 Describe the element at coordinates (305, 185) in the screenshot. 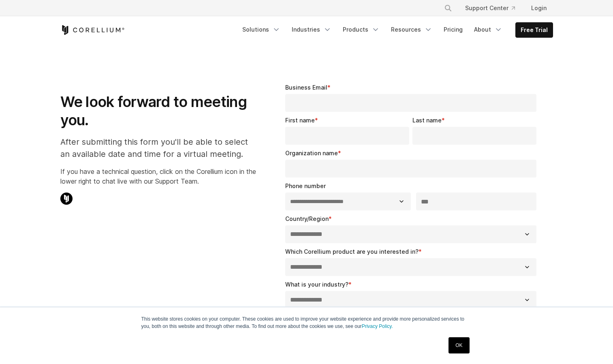

I see `span: Phone number` at that location.